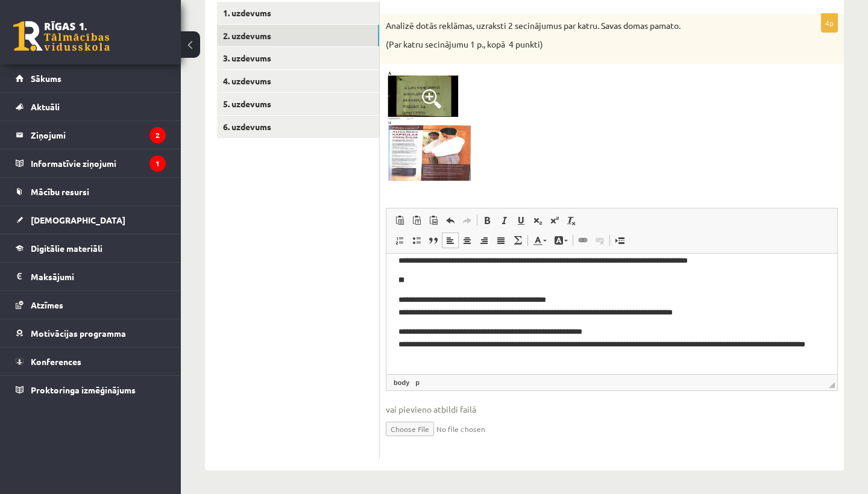 This screenshot has width=868, height=494. What do you see at coordinates (298, 35) in the screenshot?
I see `a: 2. uzdevums` at bounding box center [298, 35].